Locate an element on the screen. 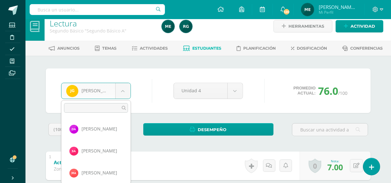 The image size is (391, 183). img: 2421b42128b7116f2b360a28965bcf5c.png is located at coordinates (74, 151).